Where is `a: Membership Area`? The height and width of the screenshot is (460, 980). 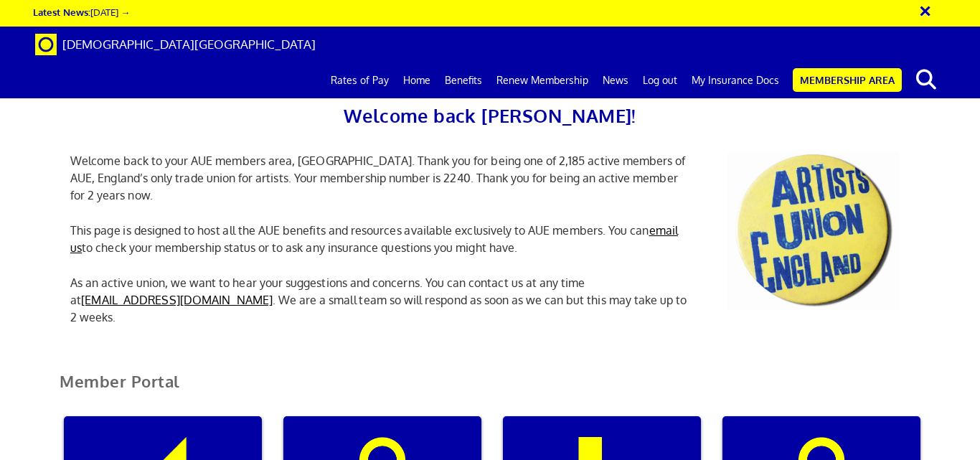
a: Membership Area is located at coordinates (847, 80).